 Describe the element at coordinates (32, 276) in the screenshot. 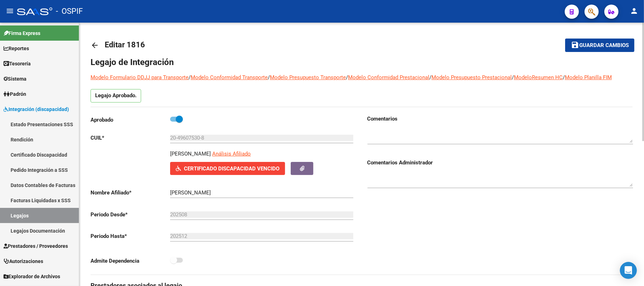

I see `span: Explorador de Archivos` at that location.